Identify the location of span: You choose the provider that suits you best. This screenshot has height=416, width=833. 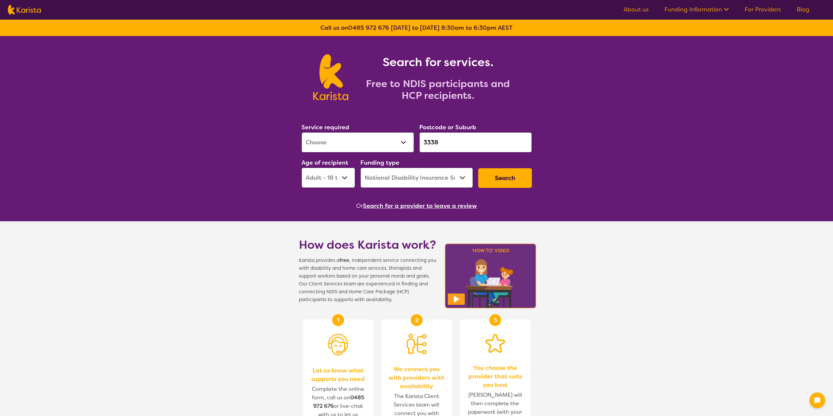
(495, 376).